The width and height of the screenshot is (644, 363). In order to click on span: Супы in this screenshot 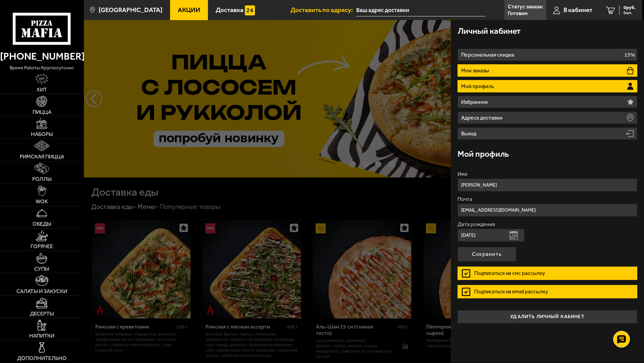, I will do `click(41, 269)`.